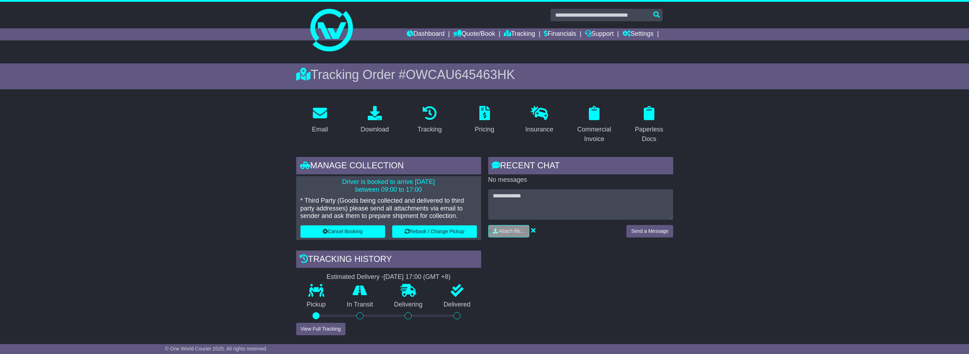 This screenshot has height=354, width=969. I want to click on a: Financials, so click(560, 34).